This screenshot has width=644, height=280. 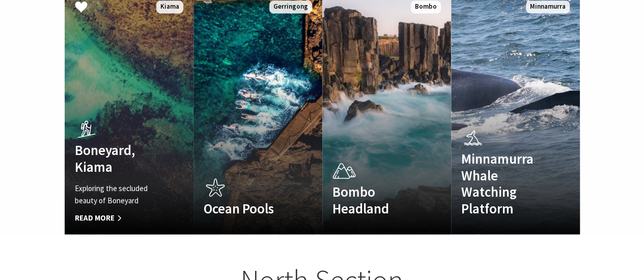 What do you see at coordinates (291, 6) in the screenshot?
I see `span: Gerringong` at bounding box center [291, 6].